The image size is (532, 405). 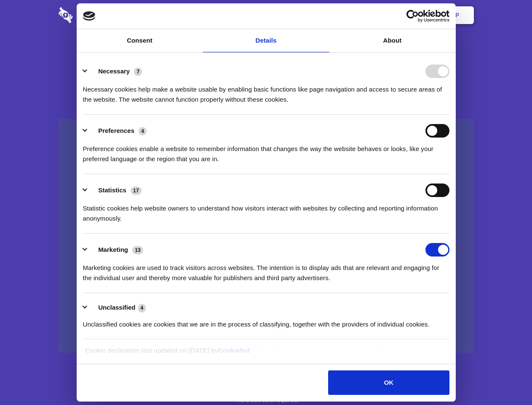 What do you see at coordinates (266, 150) in the screenshot?
I see `div: Preference cookies enable a website to remember information that changes the way the website beha...` at bounding box center [266, 150].